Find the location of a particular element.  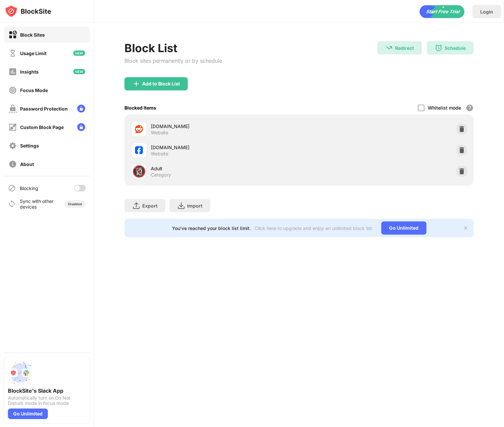

img: time-usage-off.svg is located at coordinates (13, 53).